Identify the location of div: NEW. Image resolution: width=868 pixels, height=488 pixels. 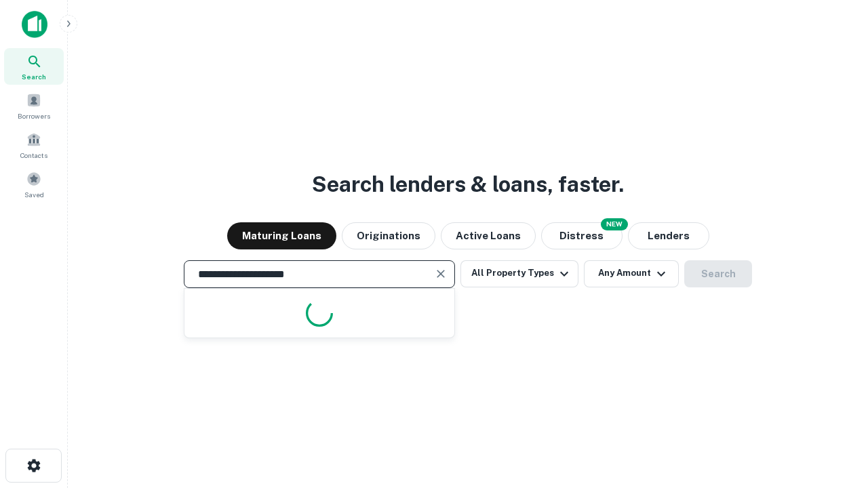
(614, 224).